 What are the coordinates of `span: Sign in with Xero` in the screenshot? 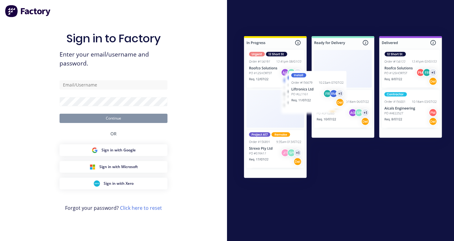 It's located at (119, 183).